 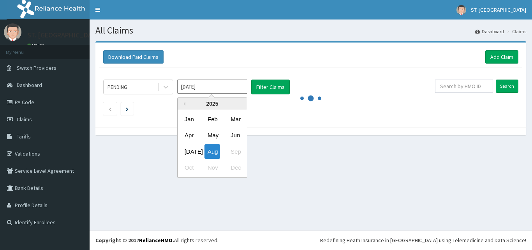 I want to click on a: Next page, so click(x=127, y=109).